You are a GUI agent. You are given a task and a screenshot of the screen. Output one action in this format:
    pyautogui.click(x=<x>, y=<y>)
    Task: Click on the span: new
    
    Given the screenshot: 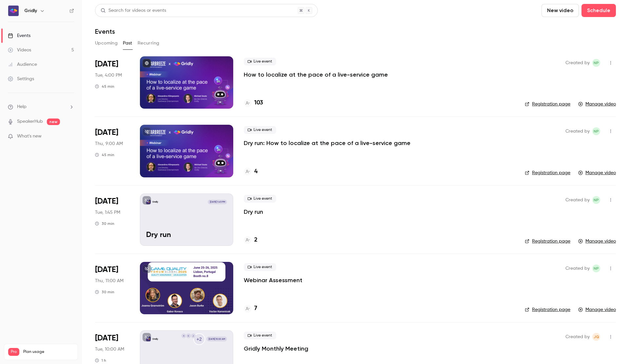 What is the action you would take?
    pyautogui.click(x=53, y=122)
    